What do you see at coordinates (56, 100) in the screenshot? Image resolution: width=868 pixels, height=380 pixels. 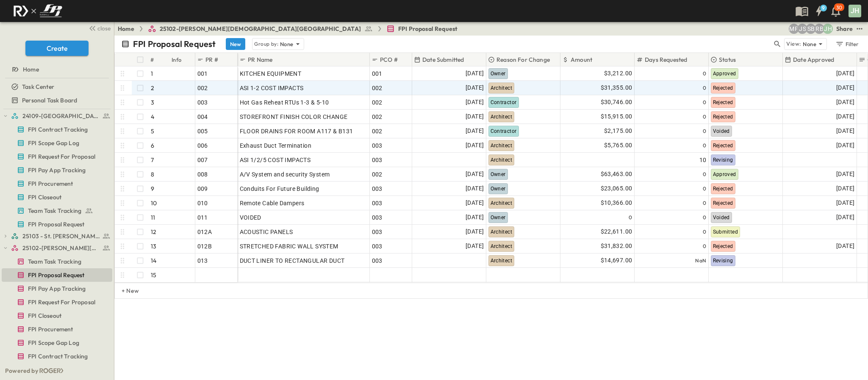 I see `a: Personal Task Board` at bounding box center [56, 100].